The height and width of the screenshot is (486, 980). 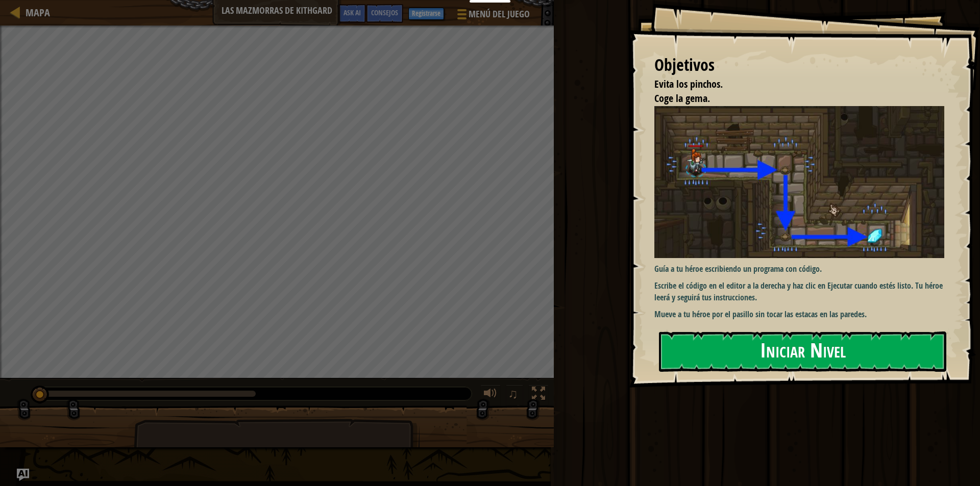 What do you see at coordinates (803, 352) in the screenshot?
I see `button: Iniciar Nivel` at bounding box center [803, 352].